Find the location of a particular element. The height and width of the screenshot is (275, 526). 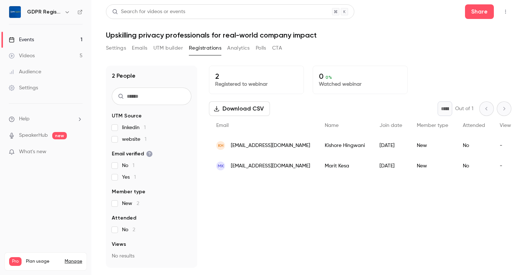

div: Videos is located at coordinates (22, 56).